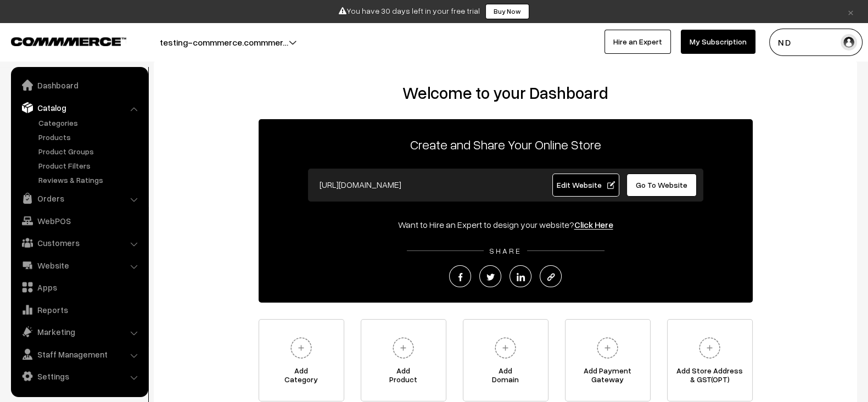 This screenshot has height=402, width=868. Describe the element at coordinates (79, 221) in the screenshot. I see `a: WebPOS` at that location.